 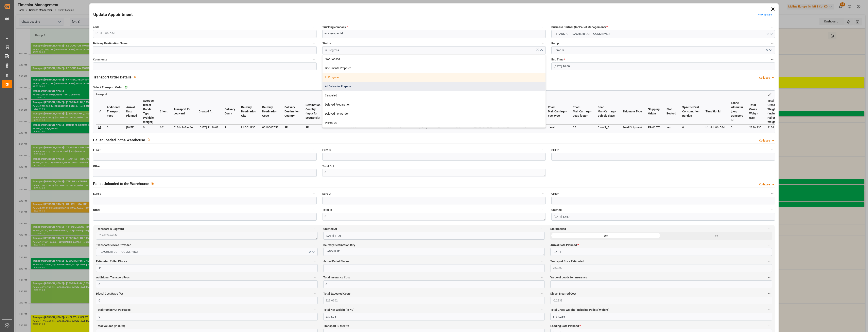 I want to click on button: Total Number Of Packages, so click(x=315, y=310).